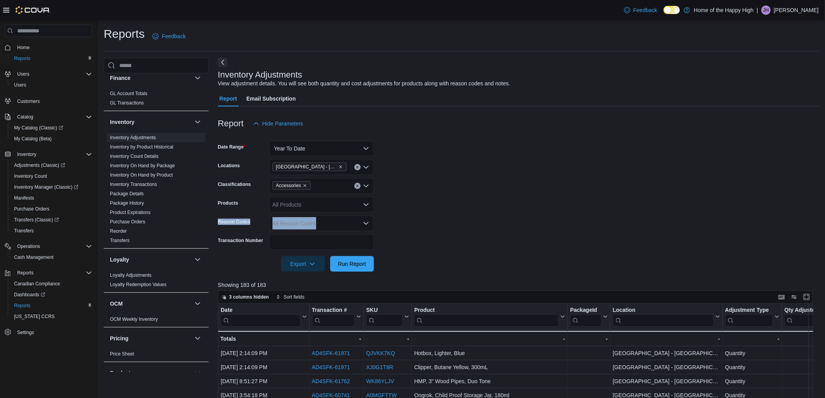 The image size is (825, 398). What do you see at coordinates (28, 101) in the screenshot?
I see `a: Customers` at bounding box center [28, 101].